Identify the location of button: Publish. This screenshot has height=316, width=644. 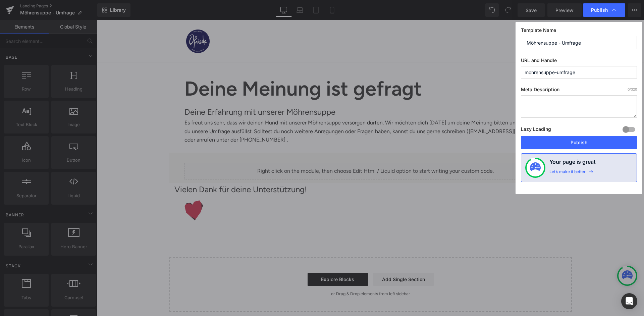
(579, 143).